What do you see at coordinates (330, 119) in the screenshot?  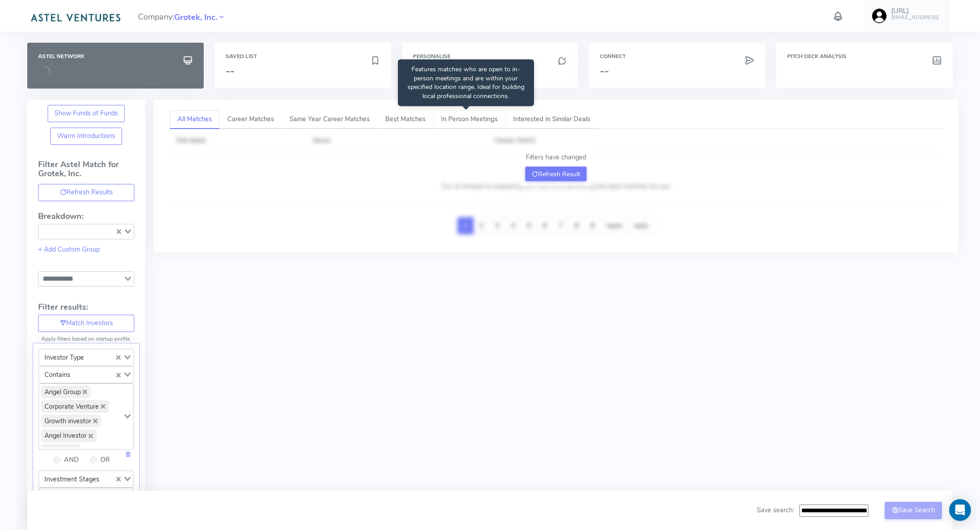 I see `span: Same Year Career Matches` at bounding box center [330, 119].